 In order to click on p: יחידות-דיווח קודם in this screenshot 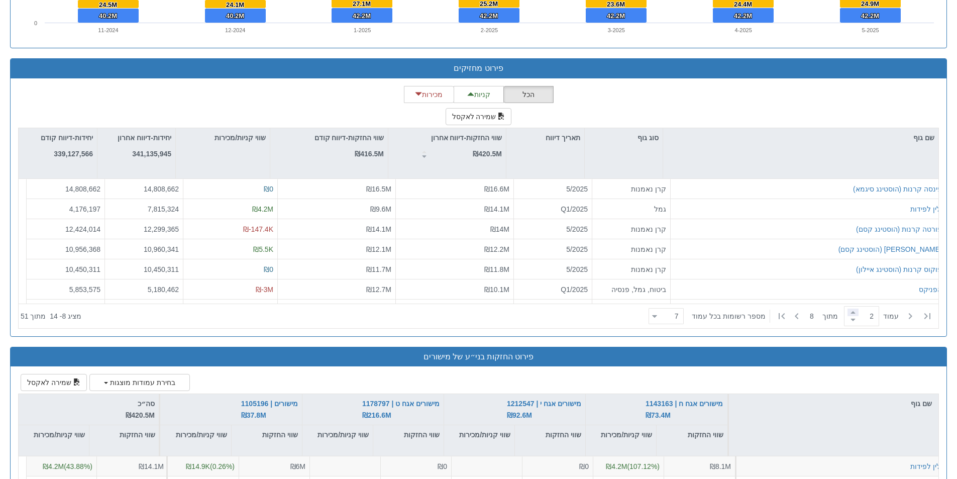, I will do `click(67, 138)`.